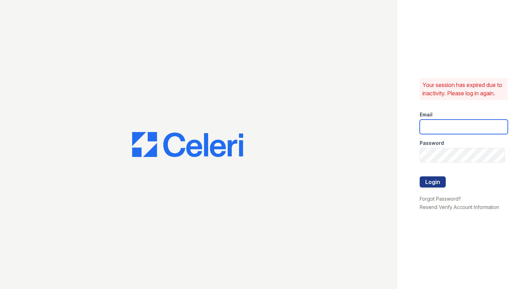 This screenshot has height=289, width=530. Describe the element at coordinates (426, 115) in the screenshot. I see `label: Email` at that location.